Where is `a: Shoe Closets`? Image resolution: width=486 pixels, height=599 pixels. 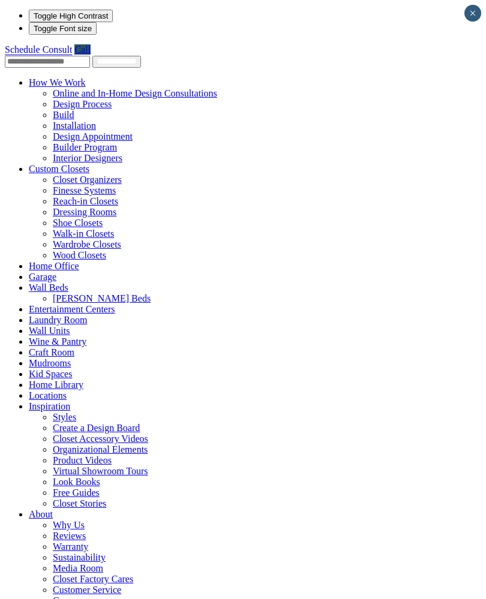 a: Shoe Closets is located at coordinates (77, 223).